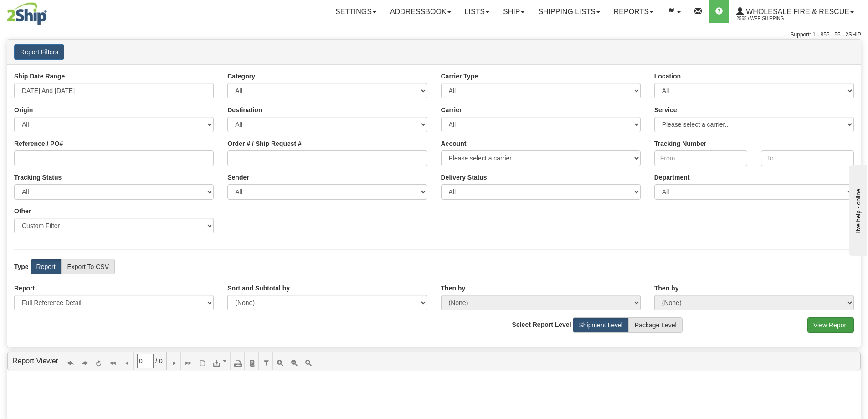 The image size is (868, 419). I want to click on label: Sort and Subtotal by, so click(258, 288).